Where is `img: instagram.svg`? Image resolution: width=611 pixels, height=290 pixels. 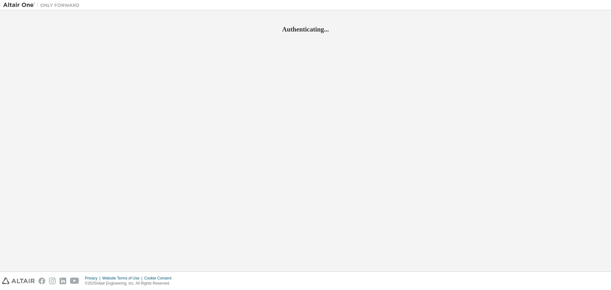 img: instagram.svg is located at coordinates (52, 281).